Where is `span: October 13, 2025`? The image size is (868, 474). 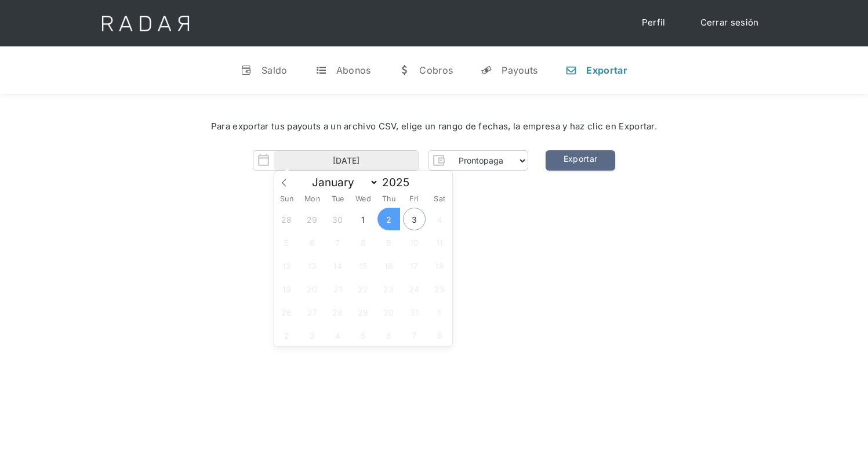
span: October 13, 2025 is located at coordinates (312, 265).